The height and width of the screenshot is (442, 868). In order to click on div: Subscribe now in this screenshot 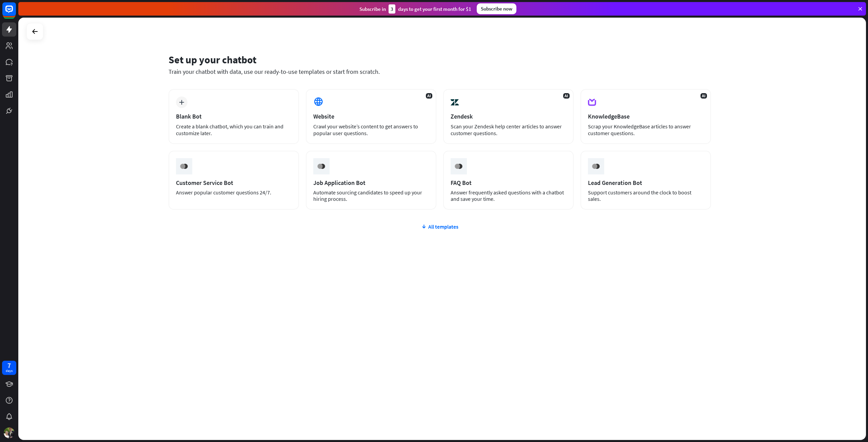, I will do `click(496, 9)`.